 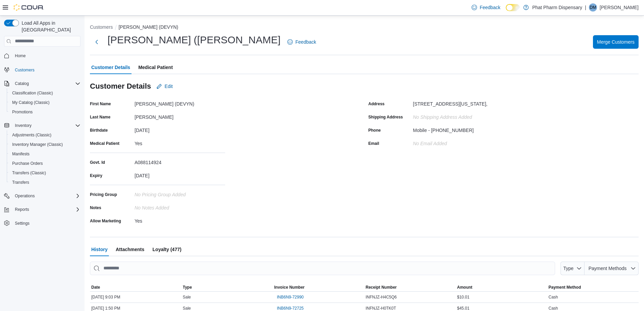 I want to click on a: Transfers (Classic), so click(x=29, y=173).